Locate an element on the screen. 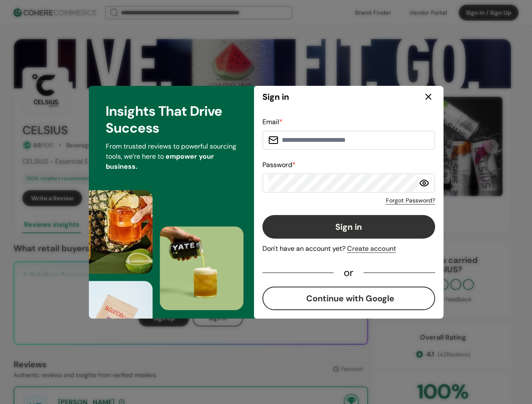  label: Password is located at coordinates (279, 164).